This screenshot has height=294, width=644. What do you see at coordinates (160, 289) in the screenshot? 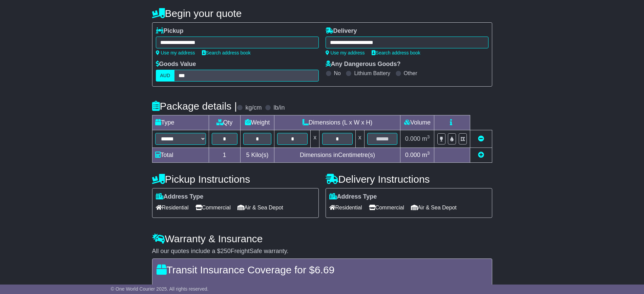
I see `span: © One World Courier 2025. All rights reserved.` at bounding box center [160, 289].